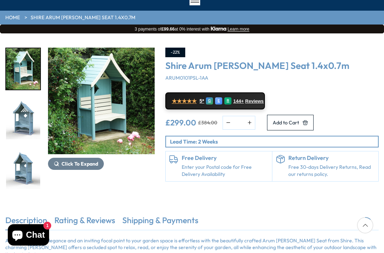 This screenshot has height=253, width=384. What do you see at coordinates (225, 158) in the screenshot?
I see `h6: Free Delivery` at bounding box center [225, 158].